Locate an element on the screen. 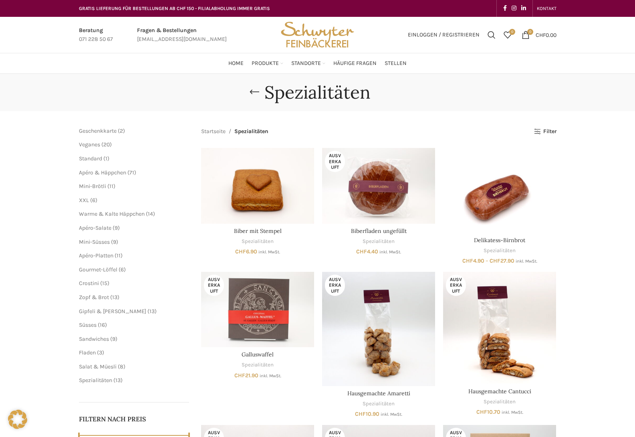 This screenshot has height=437, width=635. a: Veganes is located at coordinates (89, 144).